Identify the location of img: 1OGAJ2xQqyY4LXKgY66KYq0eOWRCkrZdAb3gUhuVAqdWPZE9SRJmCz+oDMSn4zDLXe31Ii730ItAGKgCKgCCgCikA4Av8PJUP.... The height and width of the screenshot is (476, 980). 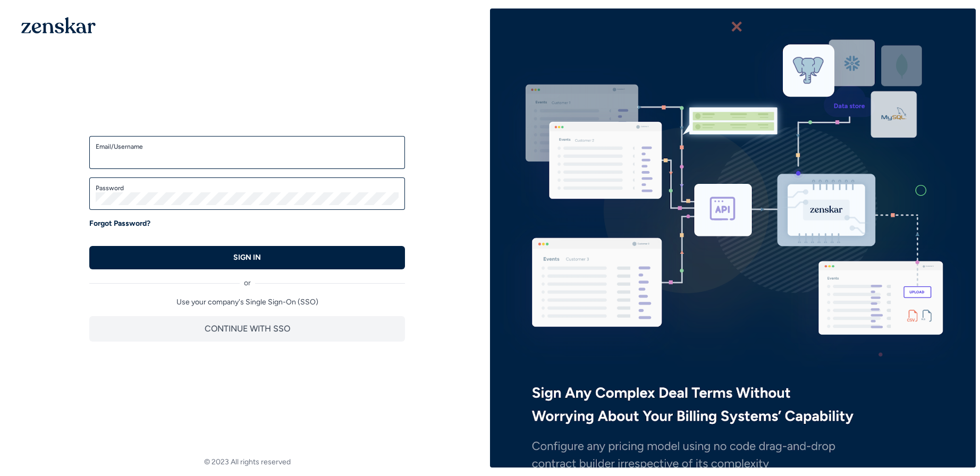
(59, 25).